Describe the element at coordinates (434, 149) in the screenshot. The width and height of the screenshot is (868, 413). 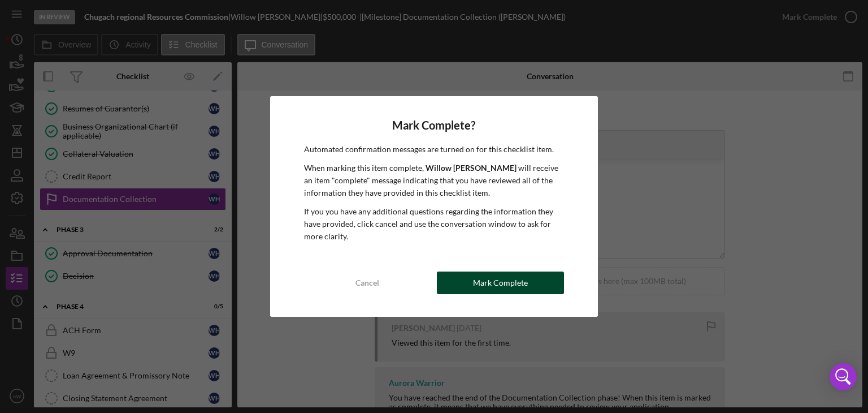
I see `p: Automated confirmation messages are turned on for this checklist item.` at that location.